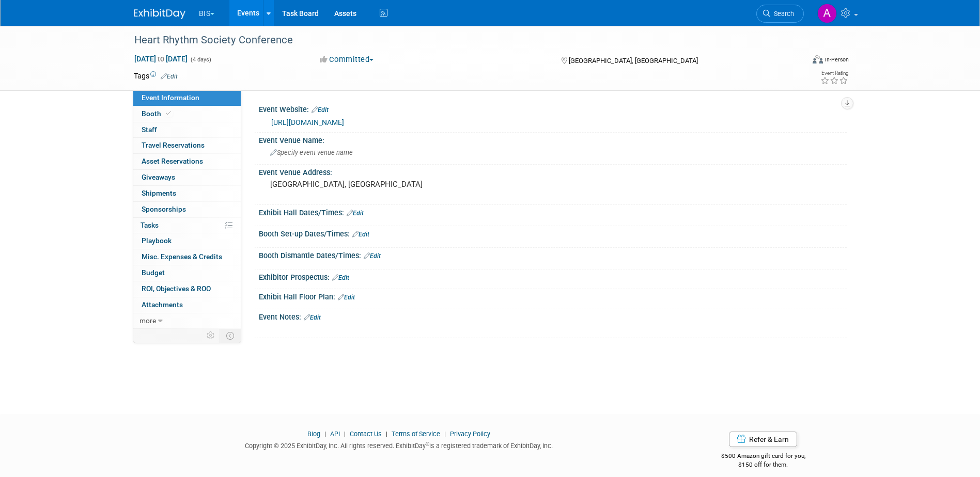  Describe the element at coordinates (187, 305) in the screenshot. I see `a: Attachments` at that location.